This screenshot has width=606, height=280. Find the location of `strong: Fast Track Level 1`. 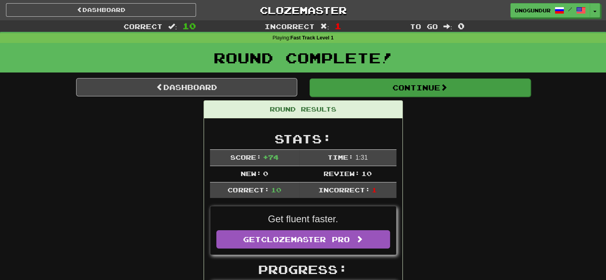

strong: Fast Track Level 1 is located at coordinates (312, 38).